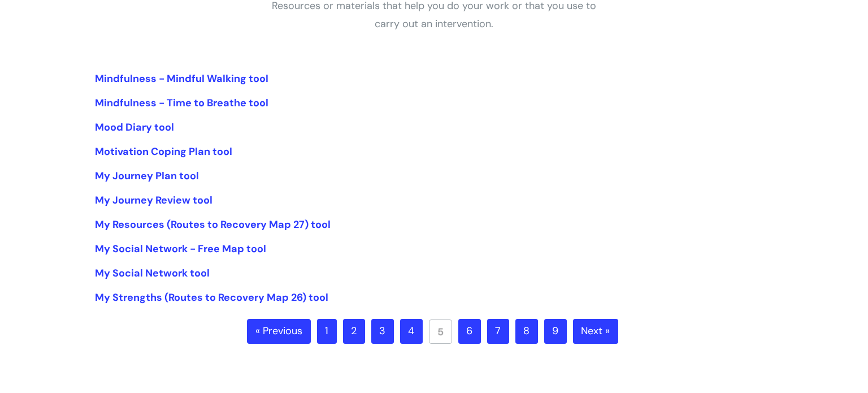  Describe the element at coordinates (181, 78) in the screenshot. I see `a: Mindfulness - Mindful Walking tool` at that location.